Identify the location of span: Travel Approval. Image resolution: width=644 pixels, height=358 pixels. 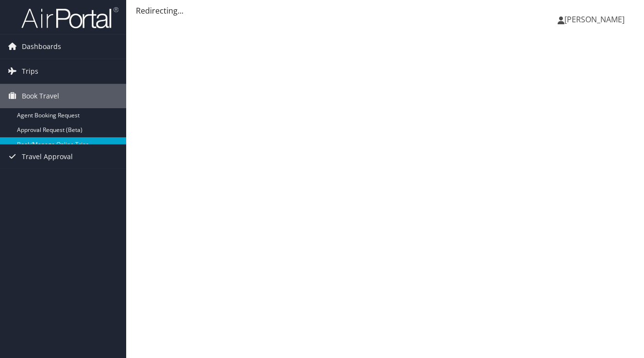
(47, 157).